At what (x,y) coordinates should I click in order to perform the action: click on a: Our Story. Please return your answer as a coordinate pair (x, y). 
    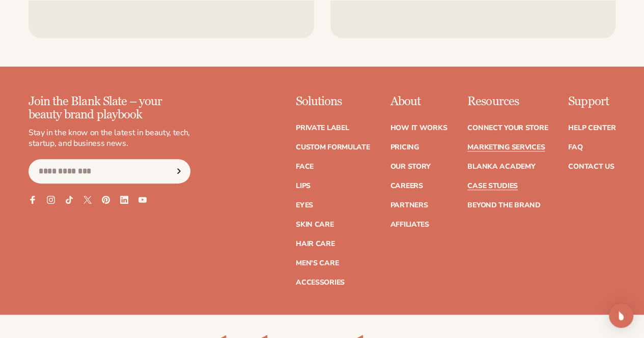
    Looking at the image, I should click on (410, 167).